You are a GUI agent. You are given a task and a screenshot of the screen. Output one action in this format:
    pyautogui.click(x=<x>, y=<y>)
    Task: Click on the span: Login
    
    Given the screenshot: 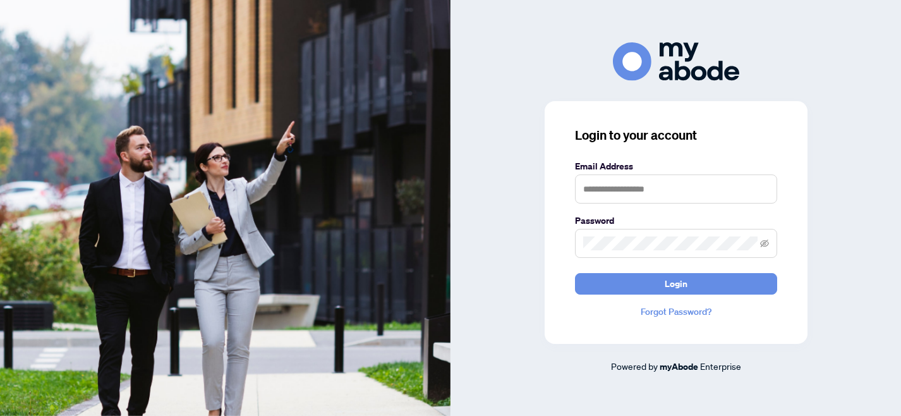 What is the action you would take?
    pyautogui.click(x=676, y=284)
    